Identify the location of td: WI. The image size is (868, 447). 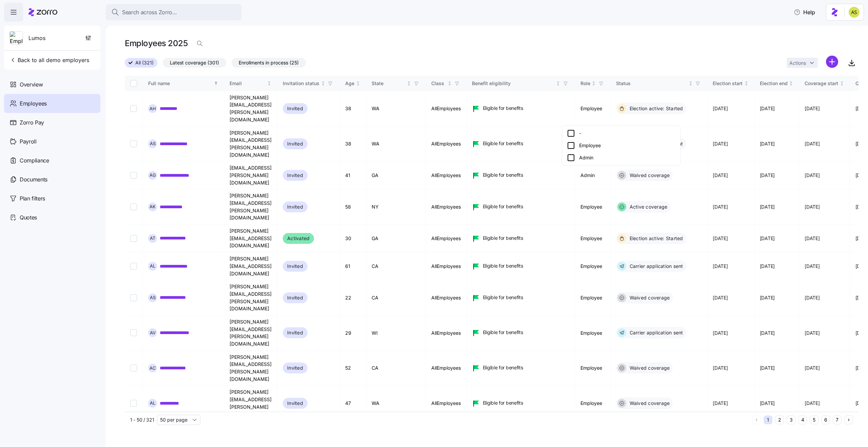
(396, 333).